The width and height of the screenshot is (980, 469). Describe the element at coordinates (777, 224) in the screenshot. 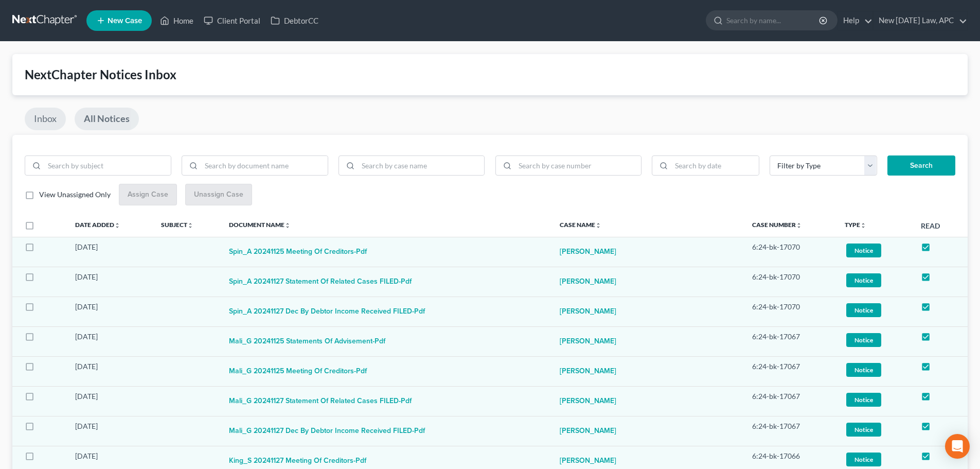

I see `a: Case Numberunfold_more` at that location.